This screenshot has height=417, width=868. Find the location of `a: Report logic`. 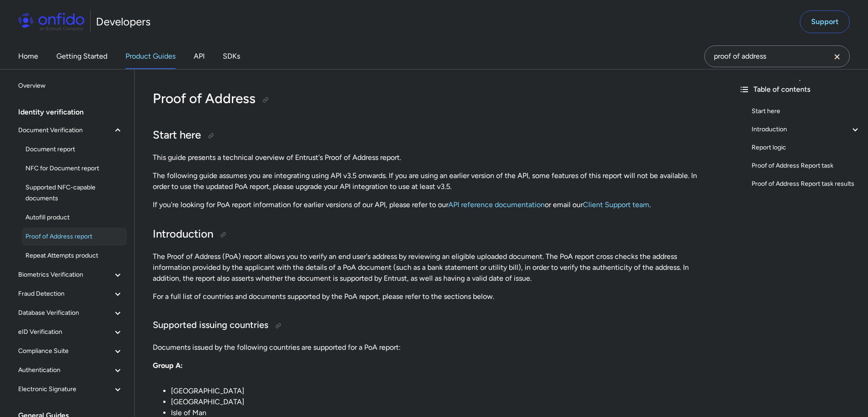

a: Report logic is located at coordinates (806, 148).